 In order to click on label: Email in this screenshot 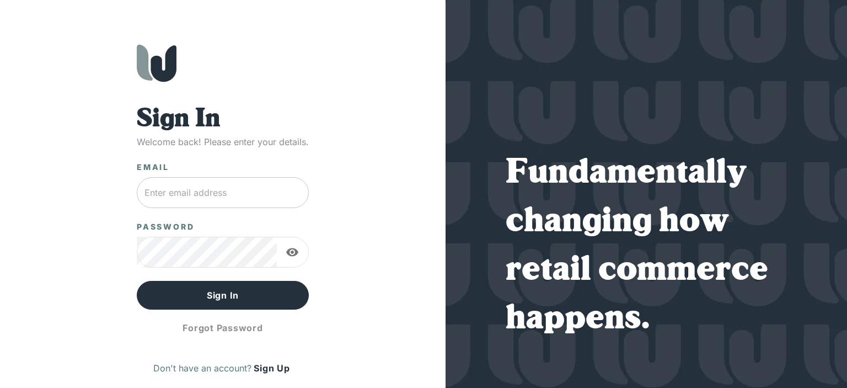, I will do `click(153, 167)`.